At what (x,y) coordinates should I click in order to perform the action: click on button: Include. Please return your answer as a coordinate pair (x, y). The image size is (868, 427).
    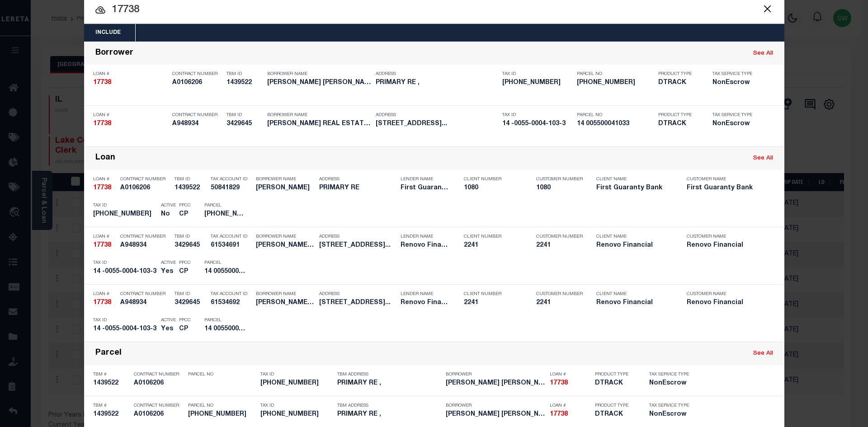
    Looking at the image, I should click on (108, 32).